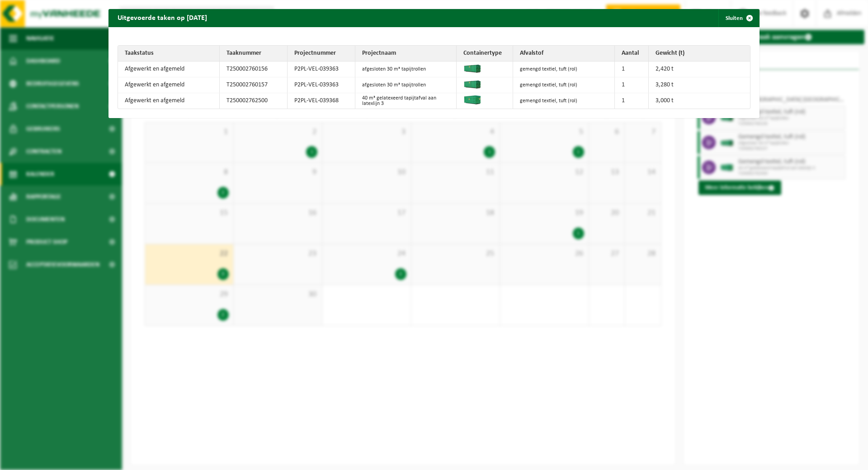 The height and width of the screenshot is (470, 868). Describe the element at coordinates (254, 85) in the screenshot. I see `td: T250002760157` at that location.